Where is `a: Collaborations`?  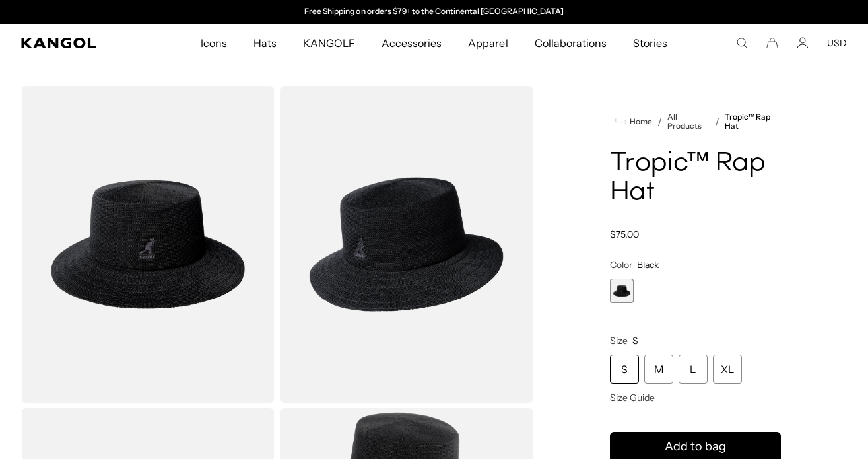 a: Collaborations is located at coordinates (570, 43).